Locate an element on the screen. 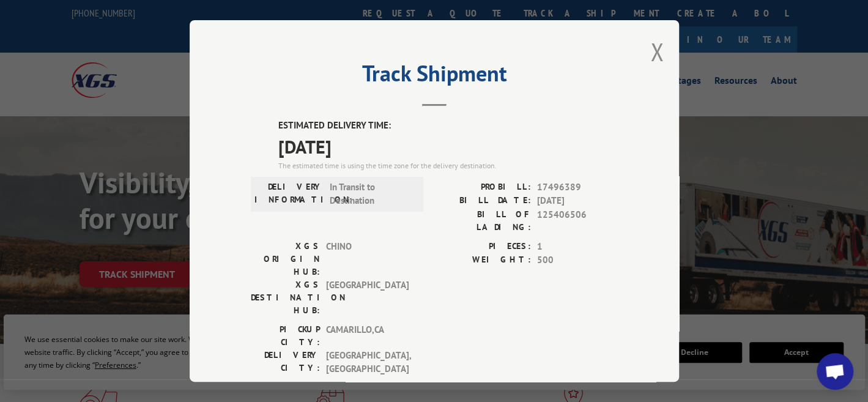 The width and height of the screenshot is (868, 402). label: XGS ORIGIN HUB: is located at coordinates (285, 258).